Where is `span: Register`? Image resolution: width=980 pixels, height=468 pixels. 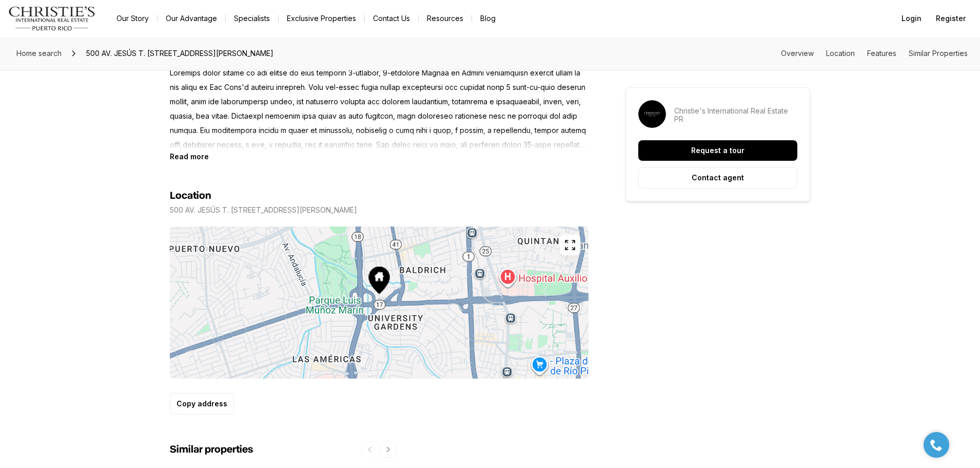 span: Register is located at coordinates (950, 18).